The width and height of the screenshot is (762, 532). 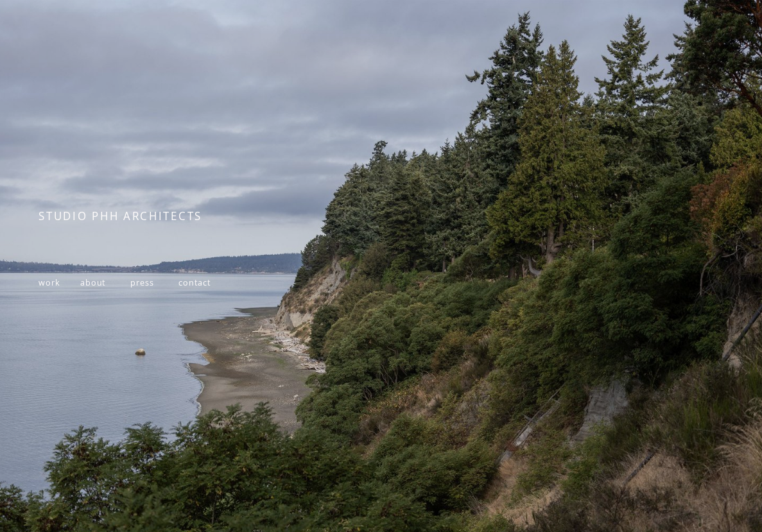 What do you see at coordinates (142, 283) in the screenshot?
I see `span: press` at bounding box center [142, 283].